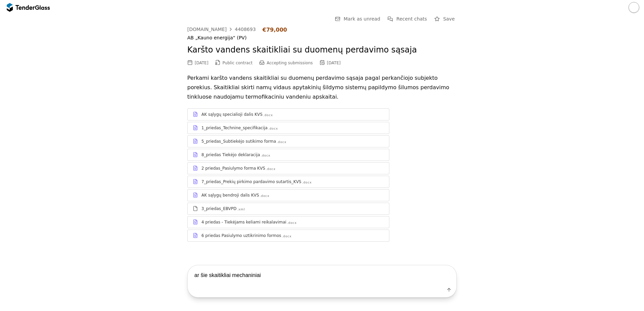 This screenshot has width=644, height=311. Describe the element at coordinates (362, 19) in the screenshot. I see `span: Mark as unread` at that location.